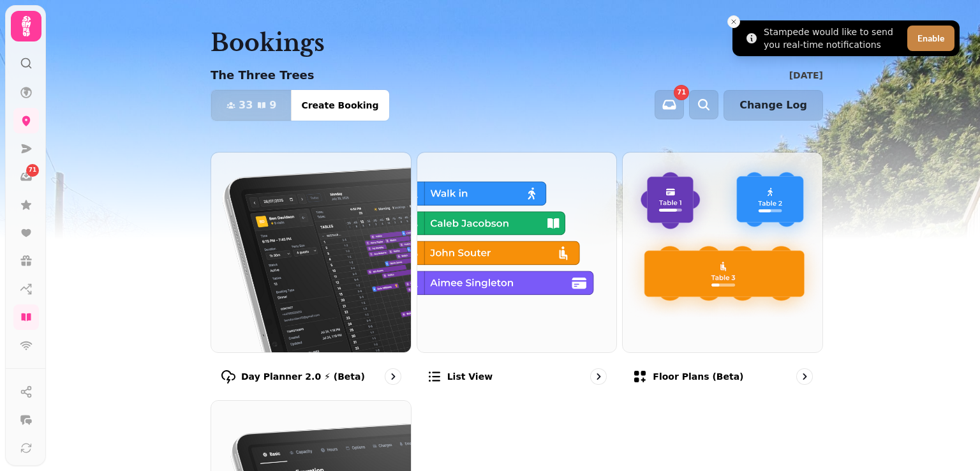 The height and width of the screenshot is (471, 980). I want to click on div: Stampede would like to send you real-time notifications, so click(833, 38).